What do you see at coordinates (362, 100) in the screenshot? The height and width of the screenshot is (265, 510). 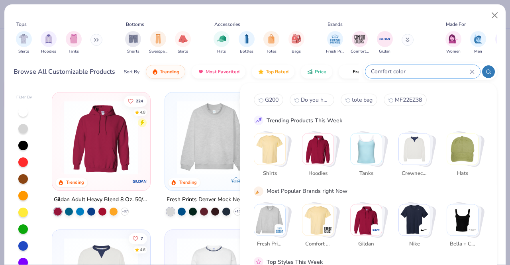 I see `span: tote bag` at bounding box center [362, 100].